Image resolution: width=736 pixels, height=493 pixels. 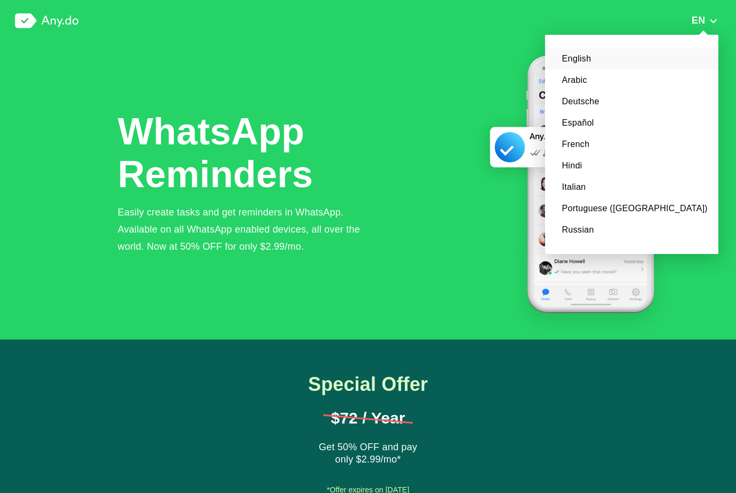 I want to click on li: Hindi, so click(x=632, y=166).